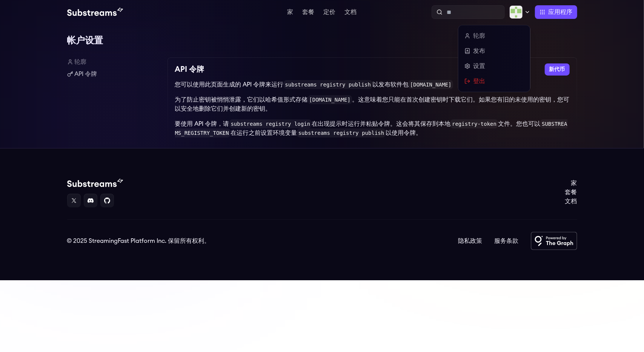 This screenshot has height=352, width=644. I want to click on font: 在运行之前设置环境变量, so click(264, 133).